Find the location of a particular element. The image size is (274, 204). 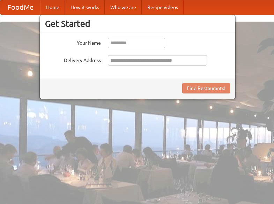

label: Delivery Address is located at coordinates (73, 59).